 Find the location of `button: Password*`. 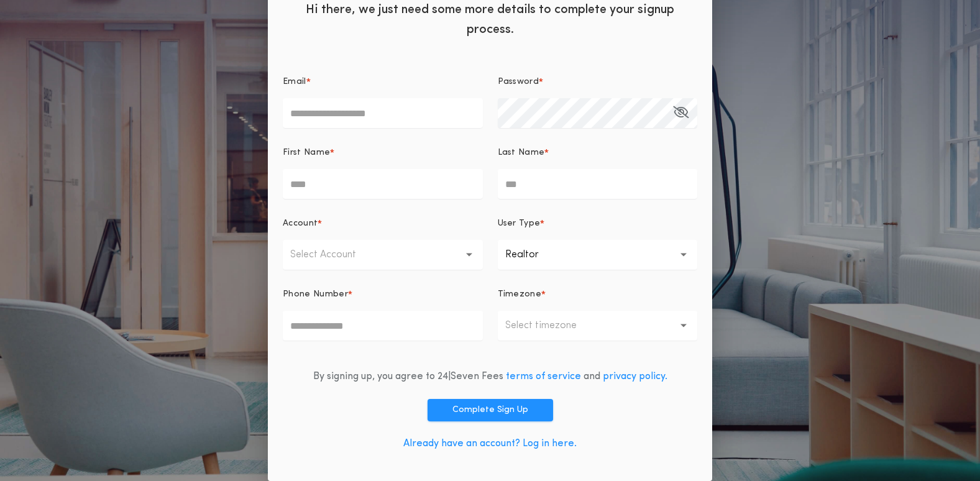

button: Password* is located at coordinates (680, 113).